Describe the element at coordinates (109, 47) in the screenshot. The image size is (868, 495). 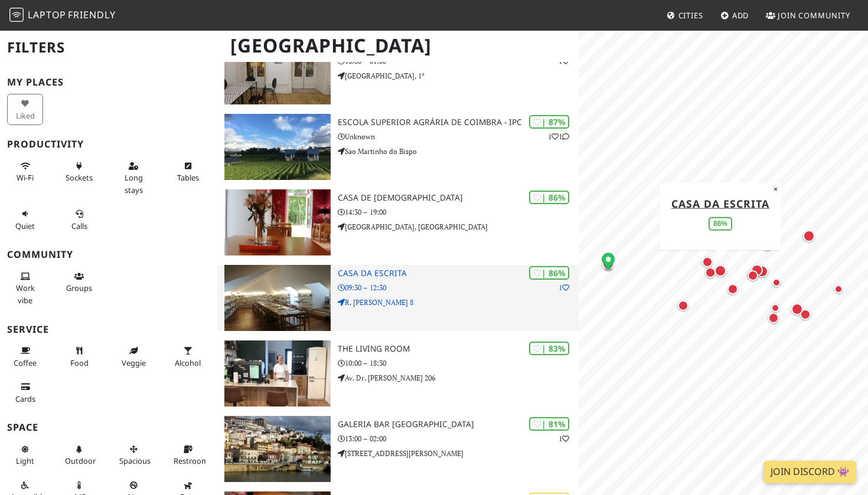
I see `h2: Filters` at that location.